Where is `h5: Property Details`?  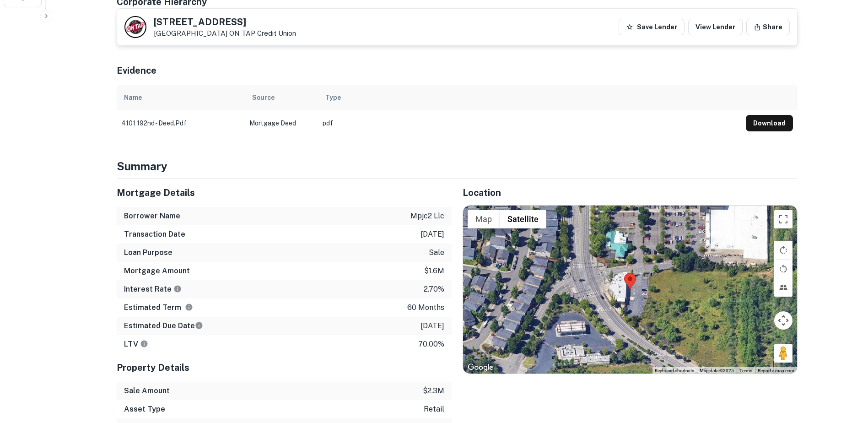
h5: Property Details is located at coordinates (284, 367).